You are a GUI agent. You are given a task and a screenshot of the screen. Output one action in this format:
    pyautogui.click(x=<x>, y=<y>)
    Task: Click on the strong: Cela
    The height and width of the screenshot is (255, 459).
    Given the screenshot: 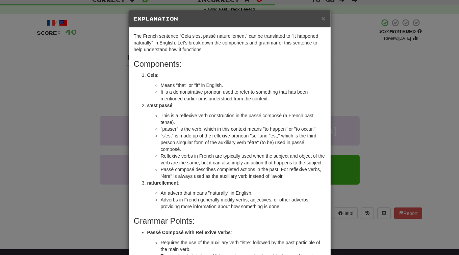 What is the action you would take?
    pyautogui.click(x=152, y=75)
    